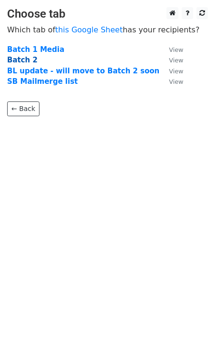 The image size is (215, 341). I want to click on a: Batch 1 Media, so click(36, 50).